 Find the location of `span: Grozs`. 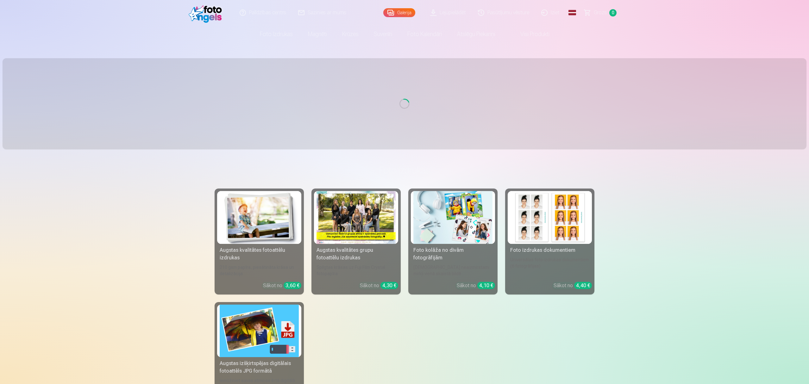

span: Grozs is located at coordinates (600, 13).